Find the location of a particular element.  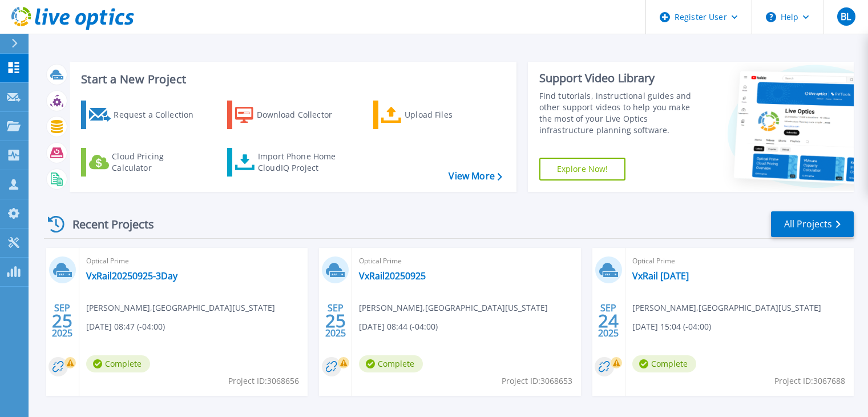

div: Request a Collection is located at coordinates (159, 115).